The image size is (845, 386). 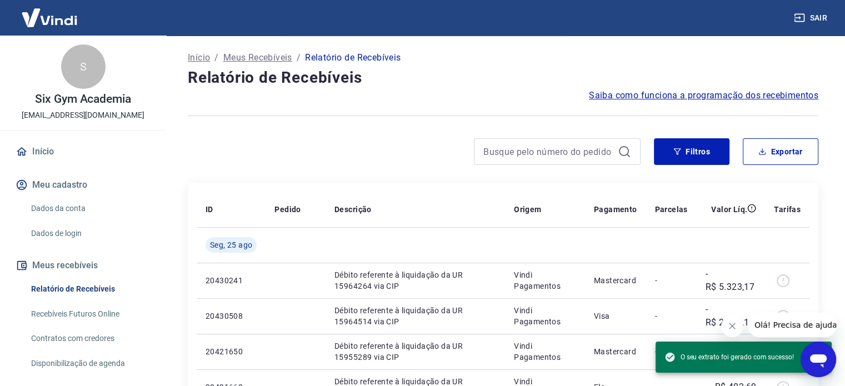 What do you see at coordinates (199, 58) in the screenshot?
I see `p: Início` at bounding box center [199, 58].